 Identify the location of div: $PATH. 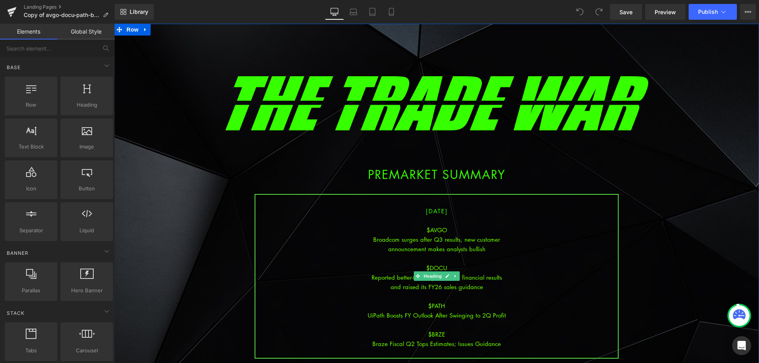
(322, 282).